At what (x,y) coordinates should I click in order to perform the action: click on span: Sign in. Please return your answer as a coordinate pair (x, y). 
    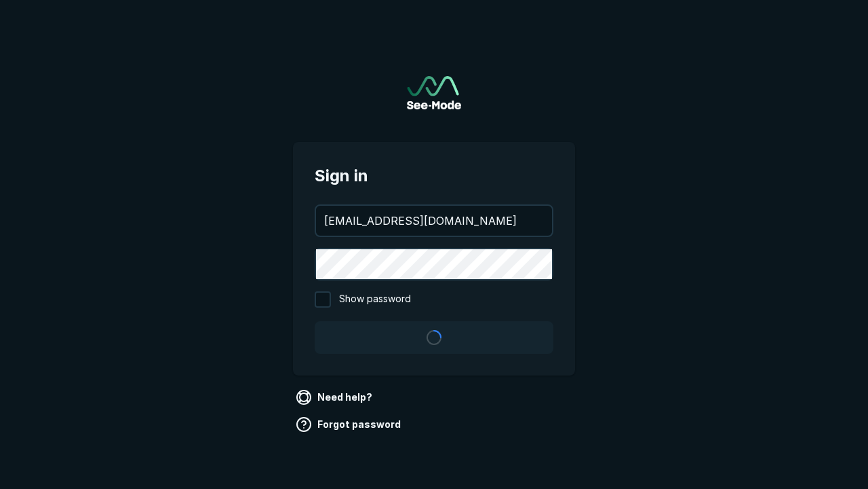
    Looking at the image, I should click on (434, 175).